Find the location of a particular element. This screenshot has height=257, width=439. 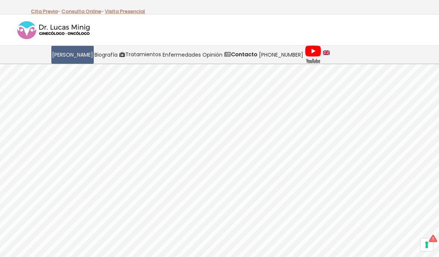

a: language english is located at coordinates (326, 55).